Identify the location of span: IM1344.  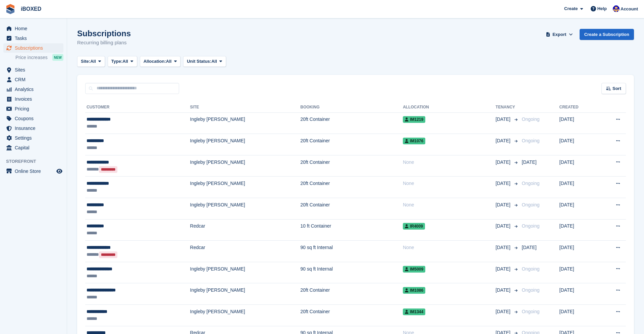
(414, 312).